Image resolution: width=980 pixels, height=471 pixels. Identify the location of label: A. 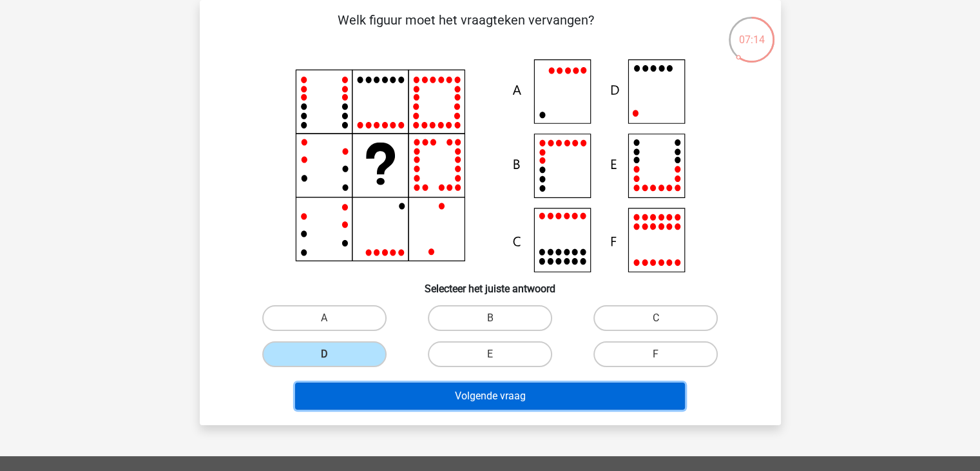
(324, 318).